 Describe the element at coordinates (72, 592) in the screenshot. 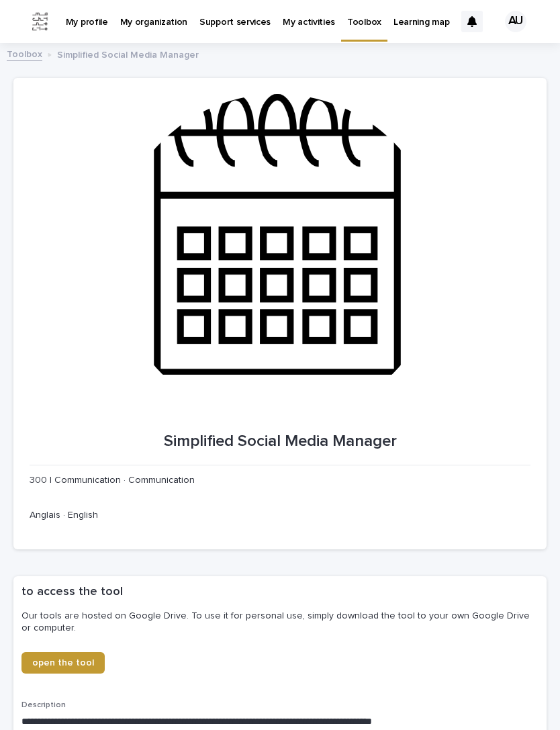

I see `h2: to access the tool` at that location.